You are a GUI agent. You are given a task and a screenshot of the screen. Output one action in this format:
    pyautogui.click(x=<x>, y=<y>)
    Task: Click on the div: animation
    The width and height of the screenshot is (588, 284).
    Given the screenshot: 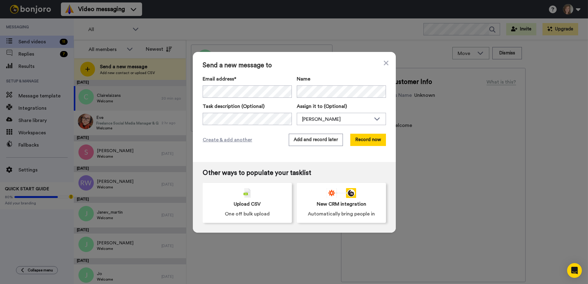 What is the action you would take?
    pyautogui.click(x=342, y=193)
    